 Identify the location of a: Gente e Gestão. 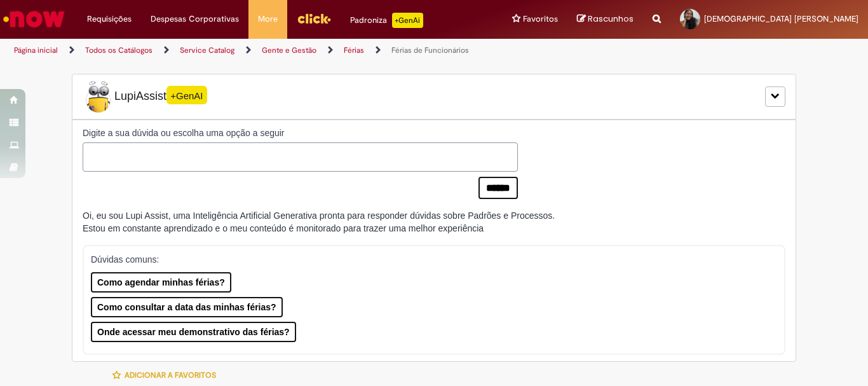
(289, 50).